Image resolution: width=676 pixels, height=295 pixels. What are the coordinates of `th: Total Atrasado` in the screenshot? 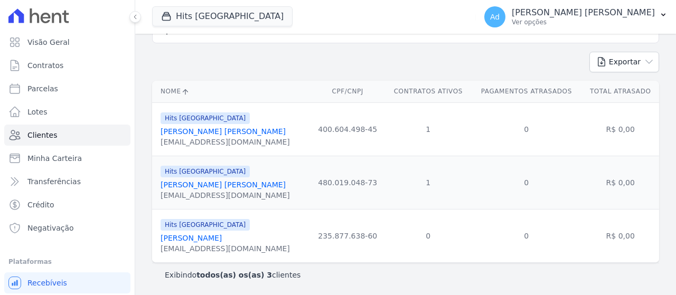 It's located at (620, 91).